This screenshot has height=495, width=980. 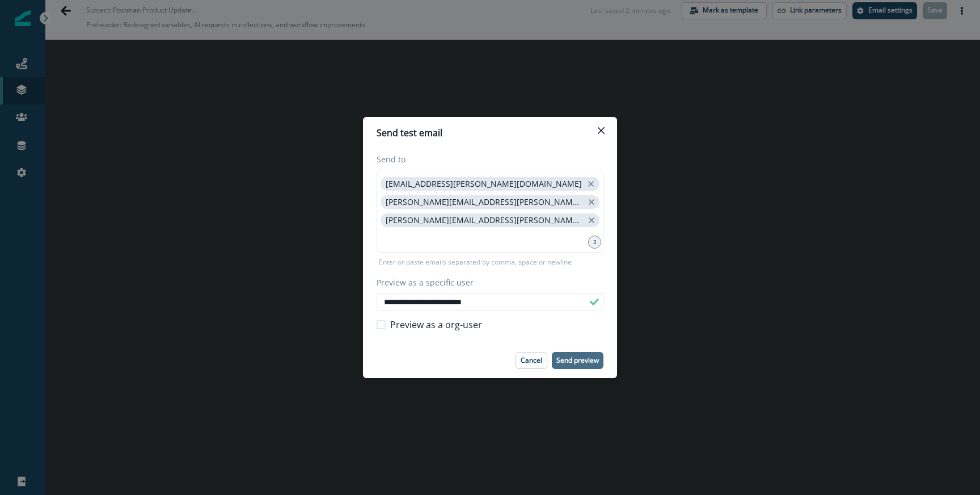 What do you see at coordinates (601, 131) in the screenshot?
I see `button: Close` at bounding box center [601, 131].